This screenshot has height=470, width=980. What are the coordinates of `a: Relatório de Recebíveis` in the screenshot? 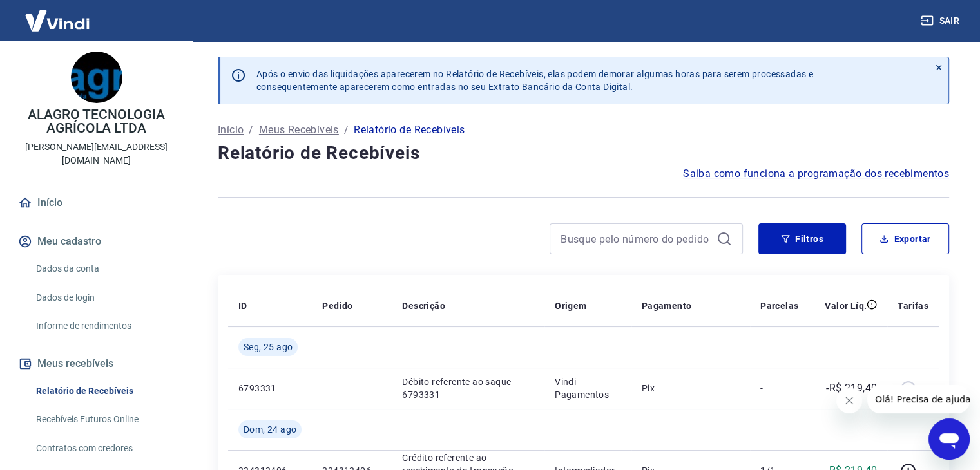 It's located at (104, 391).